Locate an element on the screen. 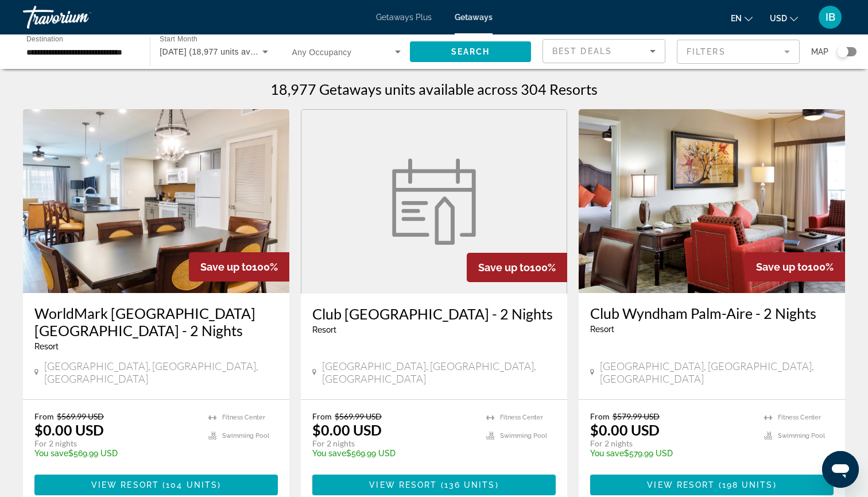 Image resolution: width=868 pixels, height=497 pixels. span: IB is located at coordinates (830, 17).